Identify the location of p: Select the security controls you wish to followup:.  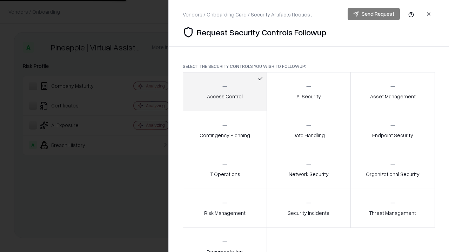
(308, 66).